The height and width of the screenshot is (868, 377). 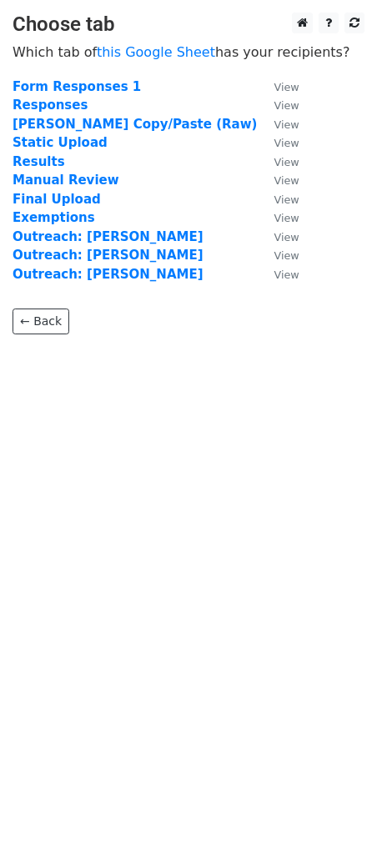 What do you see at coordinates (38, 162) in the screenshot?
I see `a: Results` at bounding box center [38, 162].